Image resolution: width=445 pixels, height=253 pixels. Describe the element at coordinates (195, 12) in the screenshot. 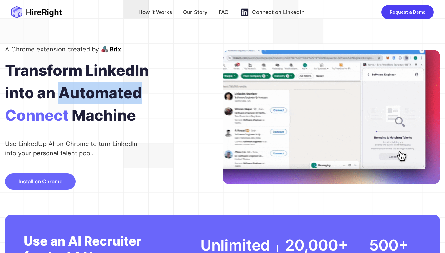

I see `div: Our Story` at that location.